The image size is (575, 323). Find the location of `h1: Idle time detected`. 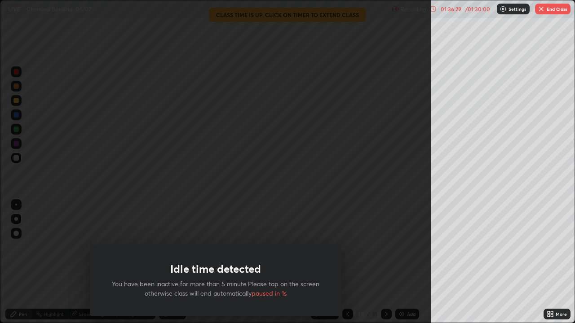

h1: Idle time detected is located at coordinates (216, 269).